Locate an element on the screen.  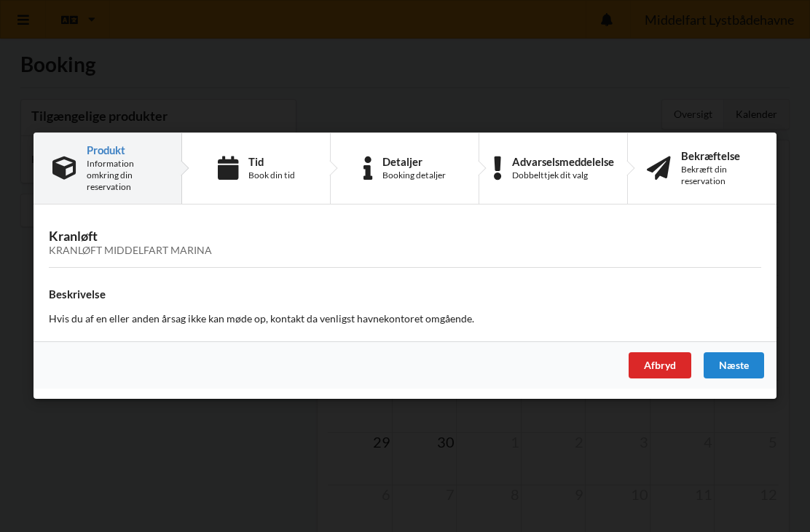
div: Tid is located at coordinates (272, 162).